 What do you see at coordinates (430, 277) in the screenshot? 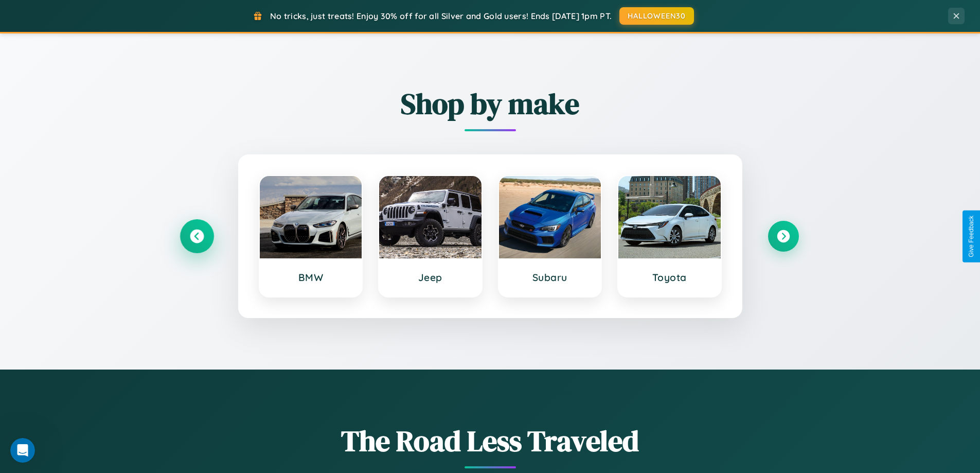
I see `h3: Jeep` at bounding box center [430, 277].